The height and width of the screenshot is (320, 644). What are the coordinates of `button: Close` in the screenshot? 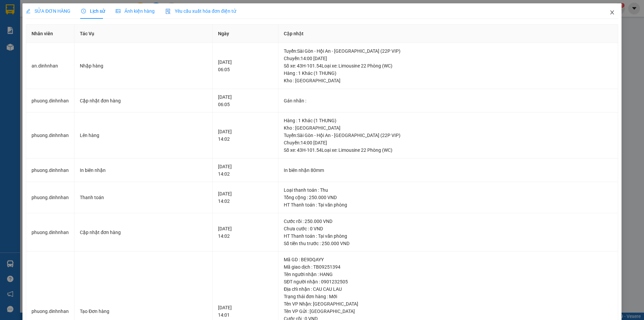 It's located at (612, 12).